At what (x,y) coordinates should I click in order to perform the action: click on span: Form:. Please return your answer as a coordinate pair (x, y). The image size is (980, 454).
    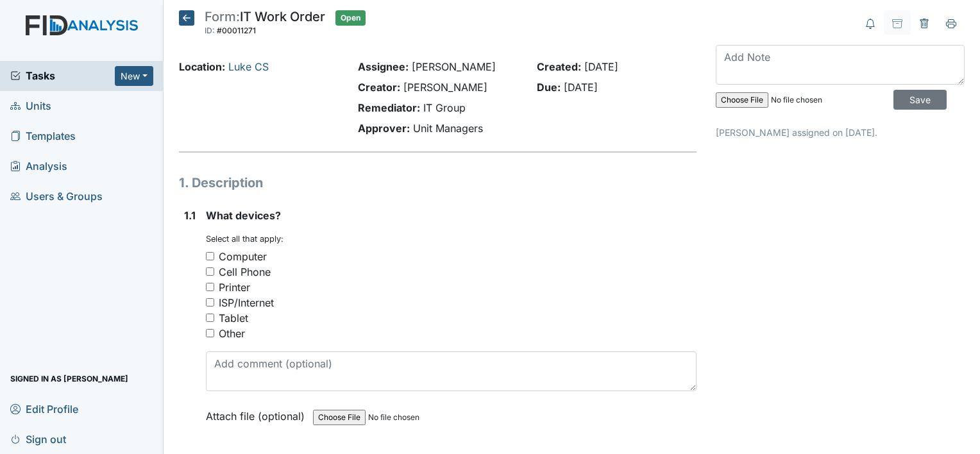
    Looking at the image, I should click on (222, 16).